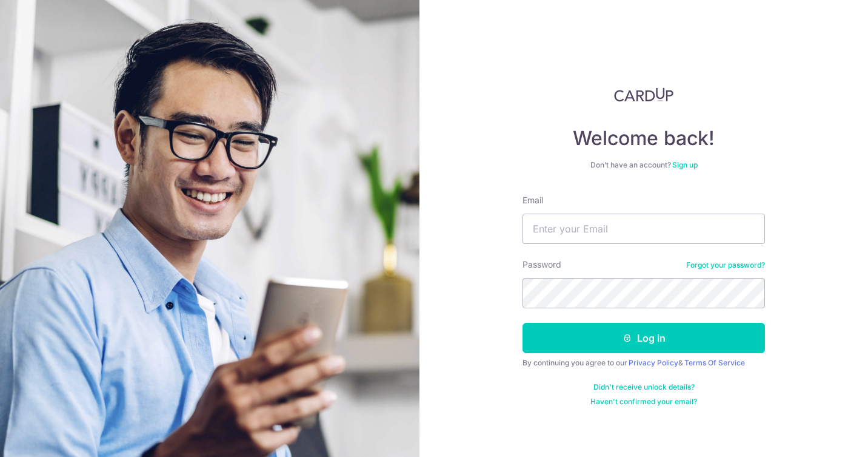 The height and width of the screenshot is (457, 868). What do you see at coordinates (644, 165) in the screenshot?
I see `div: Don’t have an account?` at bounding box center [644, 165].